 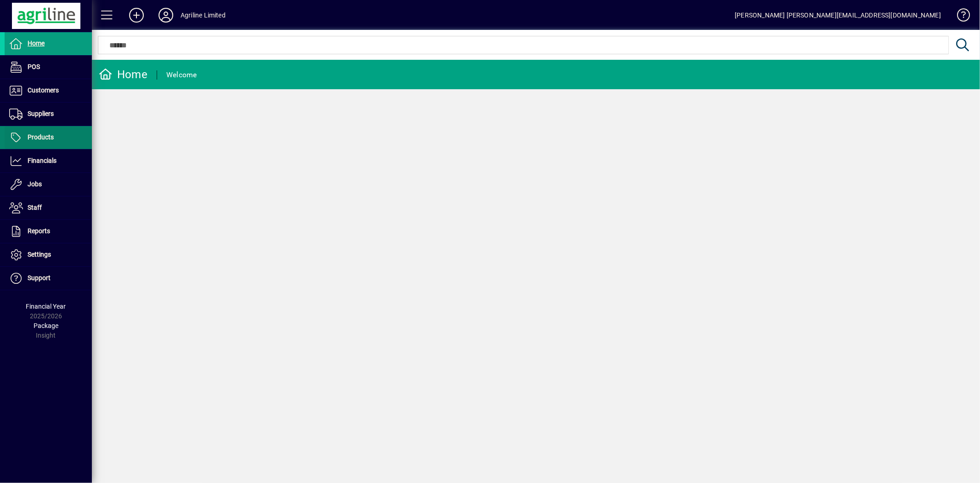 What do you see at coordinates (39, 254) in the screenshot?
I see `span: Settings` at bounding box center [39, 254].